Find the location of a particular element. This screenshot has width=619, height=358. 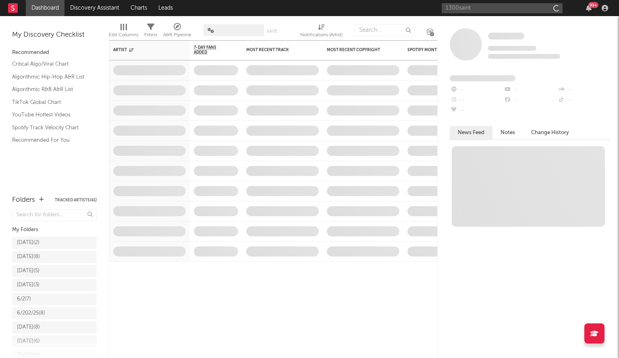

div: Folders is located at coordinates (23, 200).